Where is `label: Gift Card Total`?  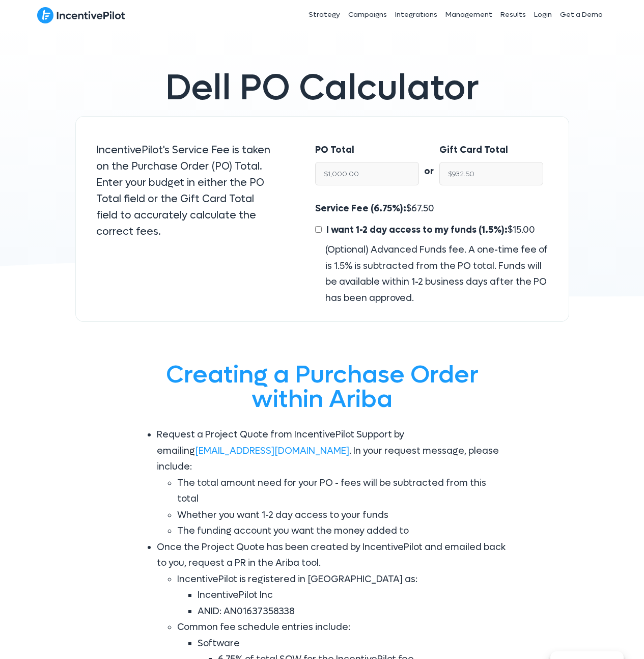
label: Gift Card Total is located at coordinates (473, 150).